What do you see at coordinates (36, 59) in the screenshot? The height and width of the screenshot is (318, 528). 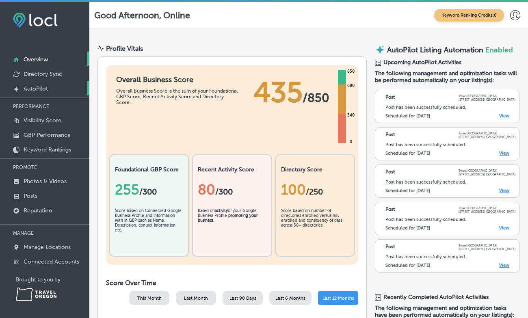 I see `p: Overview` at bounding box center [36, 59].